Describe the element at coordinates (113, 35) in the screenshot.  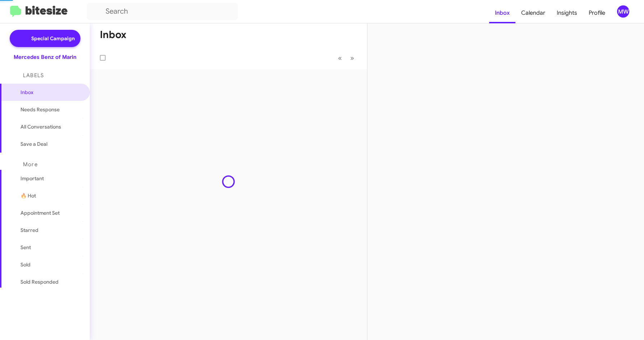
I see `h1: Inbox` at that location.